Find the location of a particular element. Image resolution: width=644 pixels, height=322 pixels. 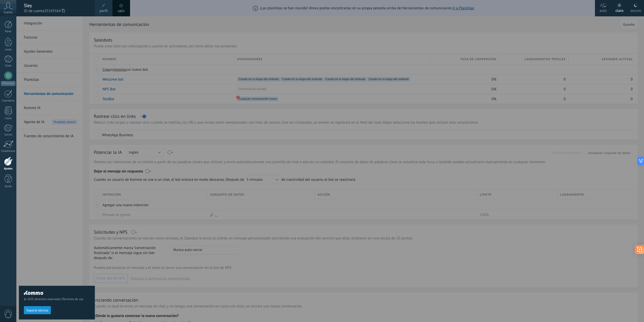

button: Soporte técnico is located at coordinates (38, 310).